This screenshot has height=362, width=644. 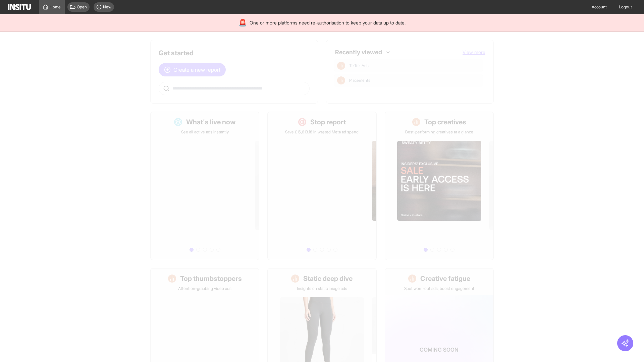 I want to click on span: New, so click(x=107, y=7).